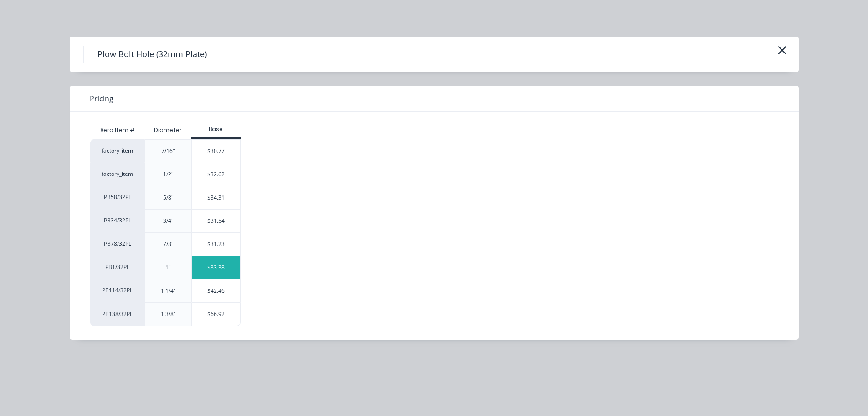  Describe the element at coordinates (216, 267) in the screenshot. I see `div: $33.38` at that location.